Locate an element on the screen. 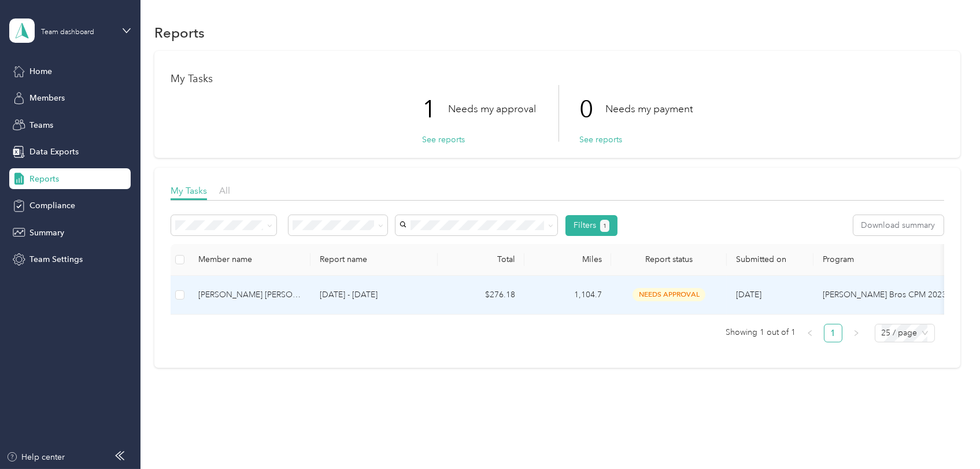  button: Filters1 is located at coordinates (591, 225).